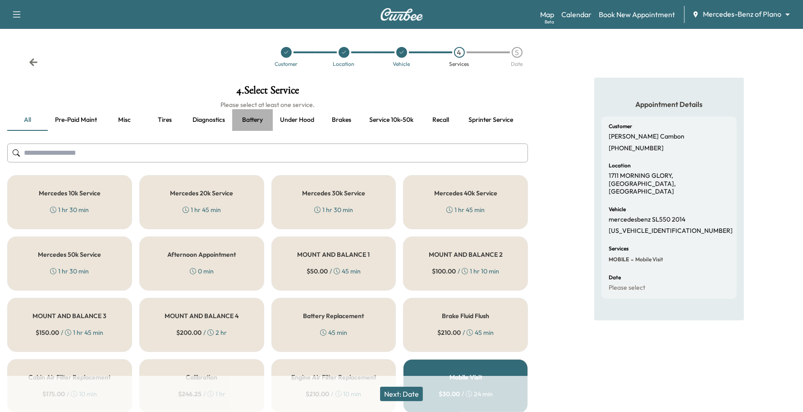 The width and height of the screenshot is (803, 412). Describe the element at coordinates (286, 64) in the screenshot. I see `div: Customer` at that location.